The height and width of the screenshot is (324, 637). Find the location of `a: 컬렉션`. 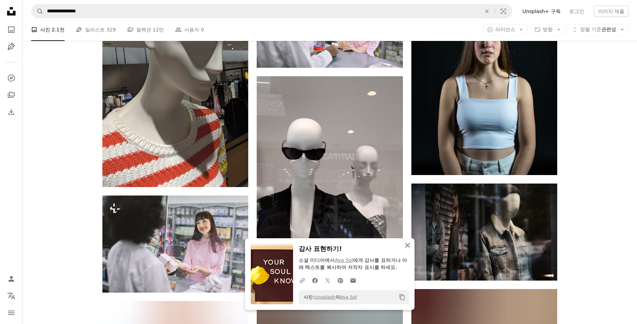

a: 컬렉션 is located at coordinates (11, 95).